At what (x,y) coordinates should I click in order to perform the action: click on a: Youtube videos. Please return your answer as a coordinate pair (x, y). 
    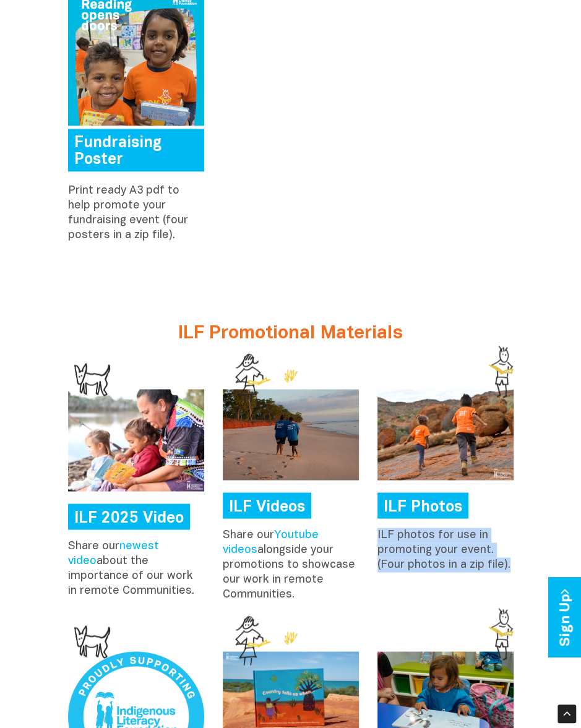
    Looking at the image, I should click on (271, 542).